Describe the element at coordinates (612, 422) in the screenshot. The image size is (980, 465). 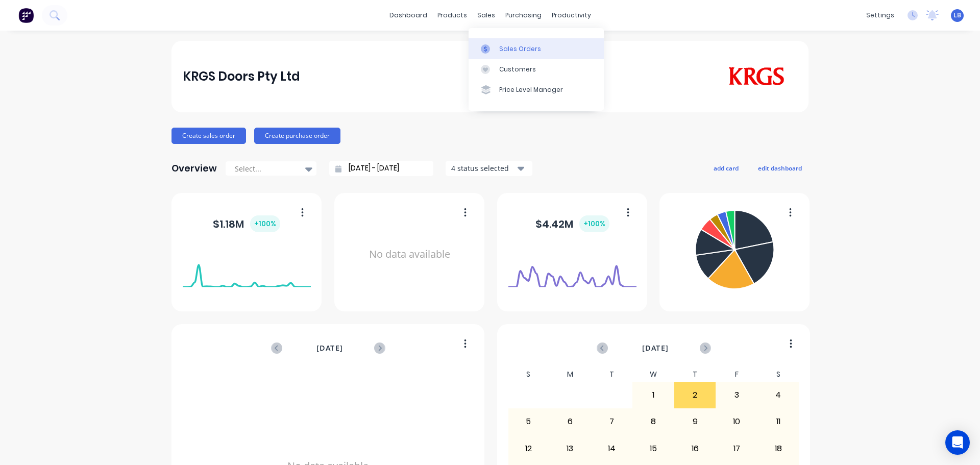
I see `div: 7` at that location.